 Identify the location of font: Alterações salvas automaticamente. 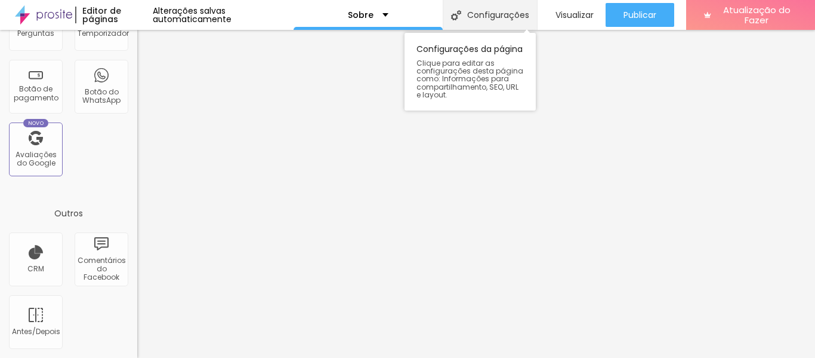
(192, 15).